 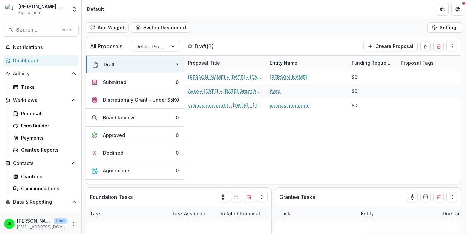 What do you see at coordinates (45, 150) in the screenshot?
I see `a: Grantee Reports` at bounding box center [45, 150].